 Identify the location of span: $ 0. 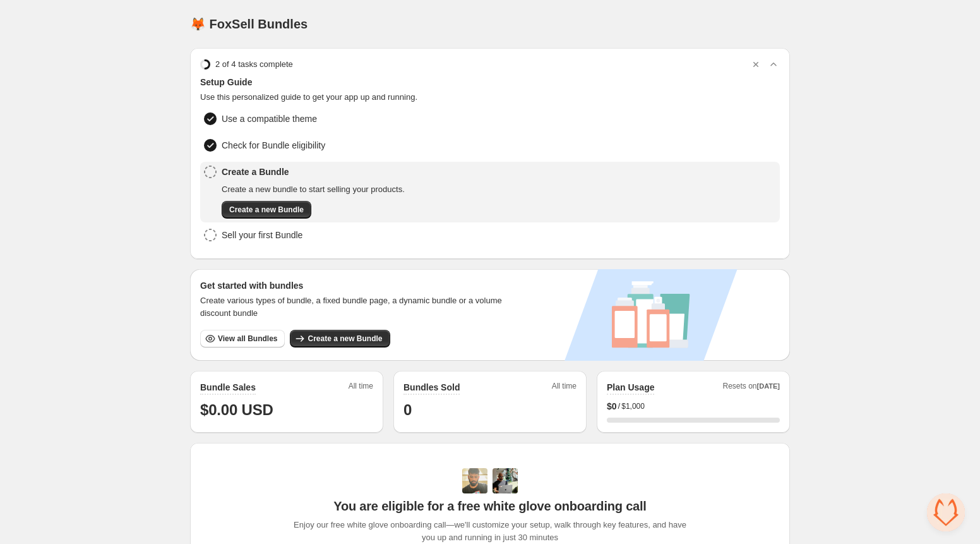
(612, 406).